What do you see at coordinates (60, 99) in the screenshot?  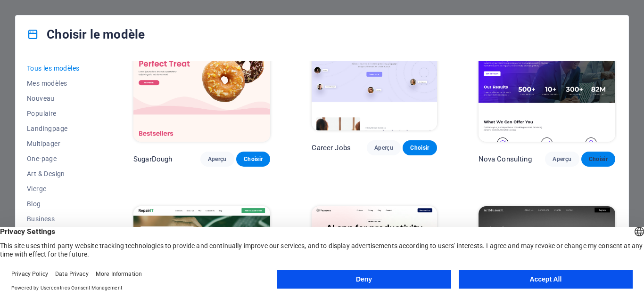 I see `span: Nouveau` at bounding box center [60, 99].